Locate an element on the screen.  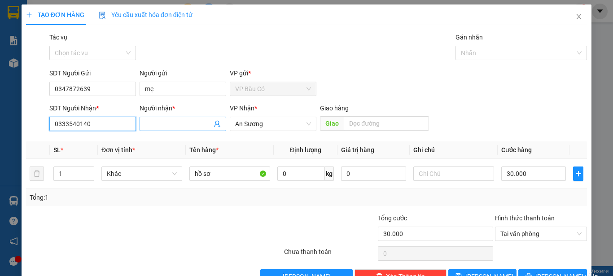
span: Yêu cầu xuất hóa đơn điện tử is located at coordinates (145, 15).